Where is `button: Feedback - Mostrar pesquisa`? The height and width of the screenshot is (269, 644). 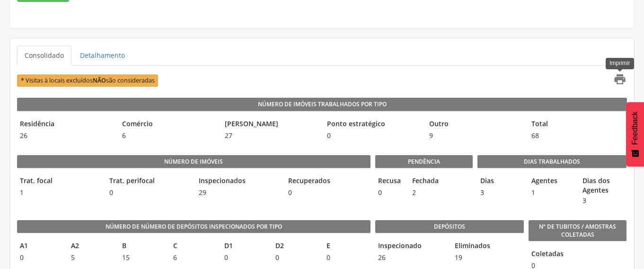 button: Feedback - Mostrar pesquisa is located at coordinates (635, 134).